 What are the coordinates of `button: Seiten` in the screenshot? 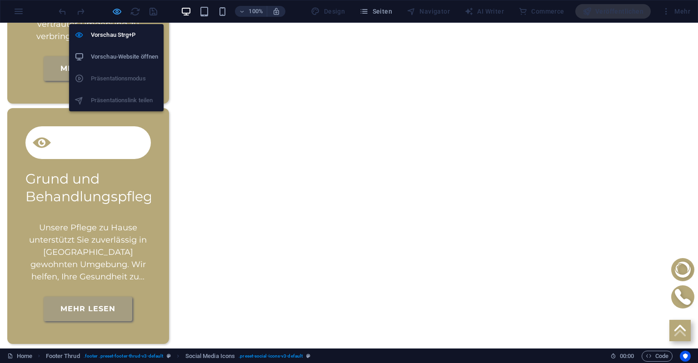 It's located at (376, 11).